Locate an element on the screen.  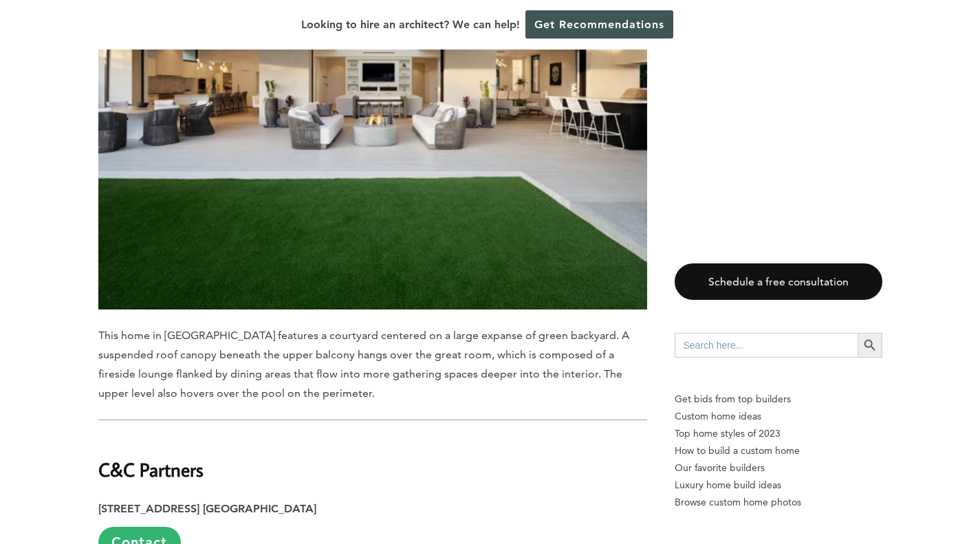
input: Search here... is located at coordinates (766, 345).